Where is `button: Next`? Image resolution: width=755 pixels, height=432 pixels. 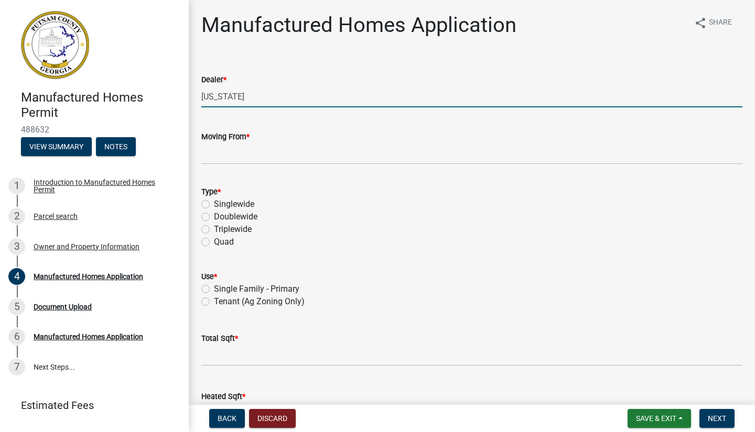
button: Next is located at coordinates (717, 419).